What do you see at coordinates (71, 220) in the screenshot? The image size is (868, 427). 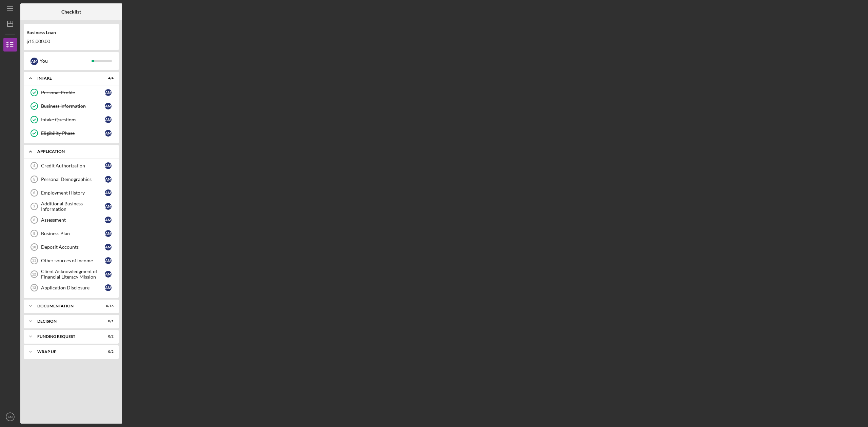 I see `a: 8AssessmentAM` at bounding box center [71, 220].